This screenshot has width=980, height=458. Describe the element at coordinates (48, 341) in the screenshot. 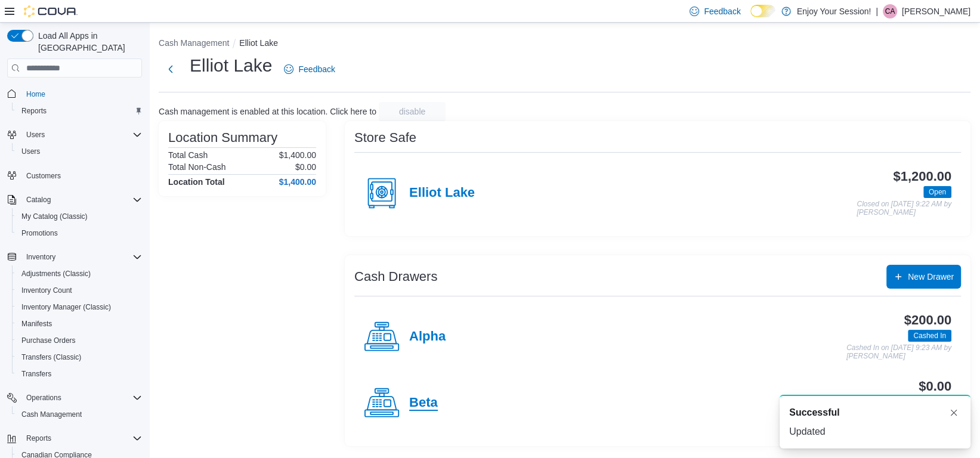

I see `a: Purchase Orders` at that location.